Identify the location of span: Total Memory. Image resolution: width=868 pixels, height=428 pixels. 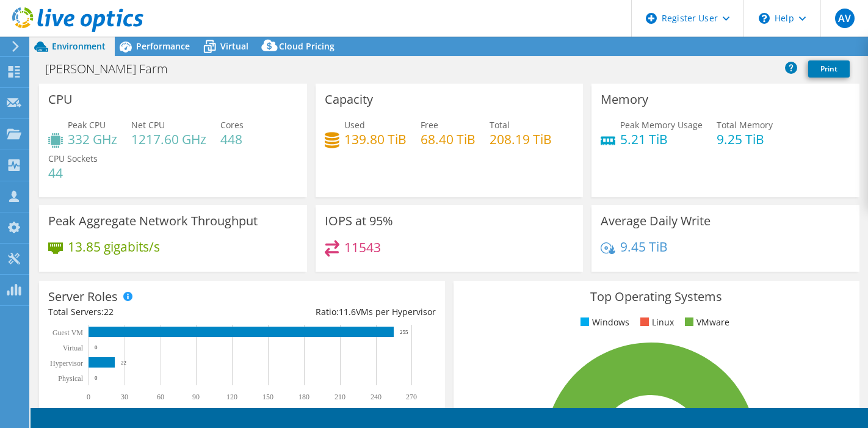
(745, 125).